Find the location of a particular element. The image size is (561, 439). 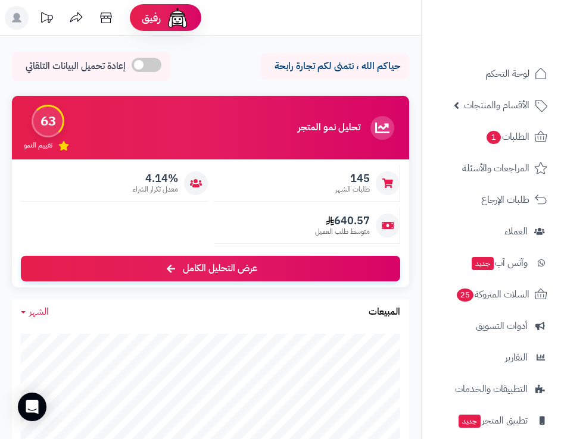

span: 1 is located at coordinates (494, 138).